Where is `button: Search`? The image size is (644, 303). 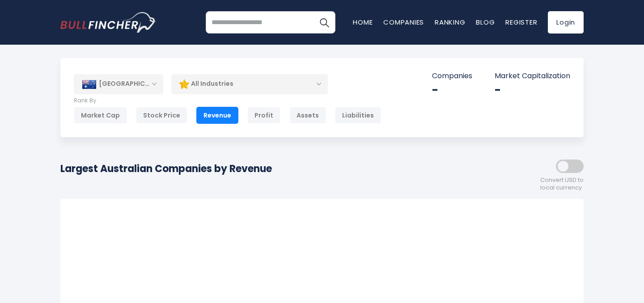
button: Search is located at coordinates (324, 22).